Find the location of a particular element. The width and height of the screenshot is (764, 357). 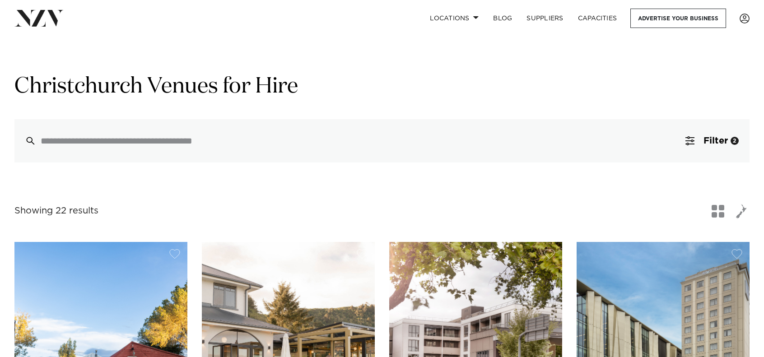

a: Capacities is located at coordinates (597, 18).